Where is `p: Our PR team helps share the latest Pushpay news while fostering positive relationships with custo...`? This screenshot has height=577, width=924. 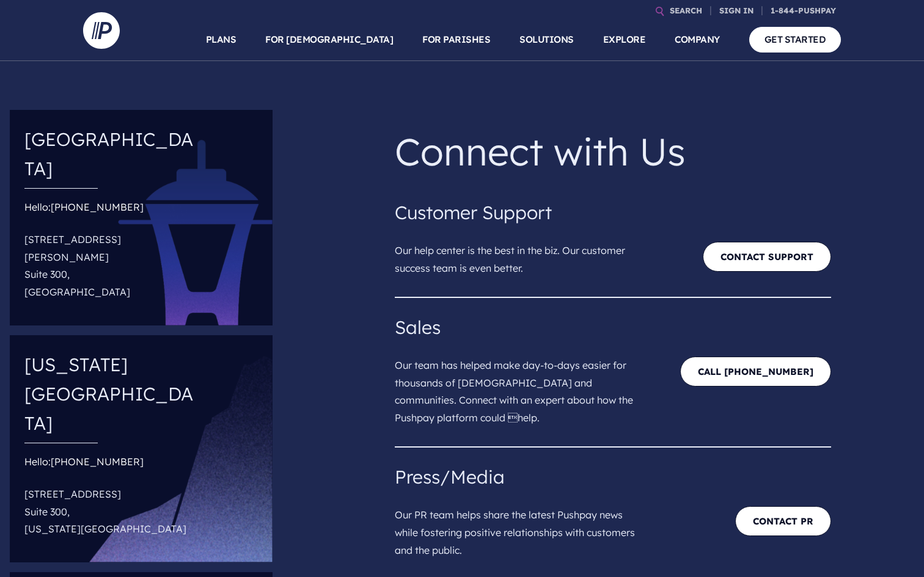 p: Our PR team helps share the latest Pushpay news while fostering positive relationships with custo... is located at coordinates (526, 528).